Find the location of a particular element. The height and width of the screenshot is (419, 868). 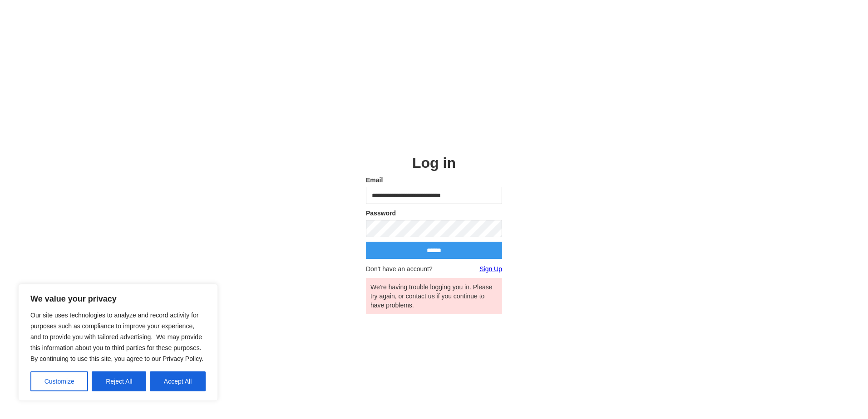

label: Password is located at coordinates (434, 213).